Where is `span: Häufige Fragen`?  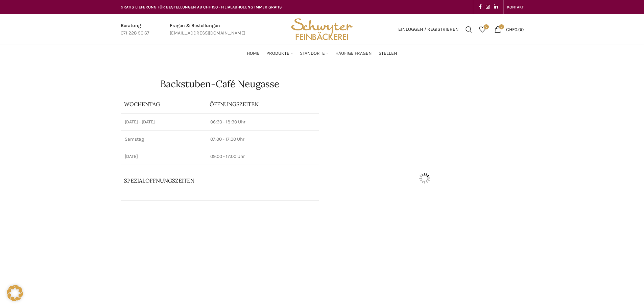
span: Häufige Fragen is located at coordinates (353, 53).